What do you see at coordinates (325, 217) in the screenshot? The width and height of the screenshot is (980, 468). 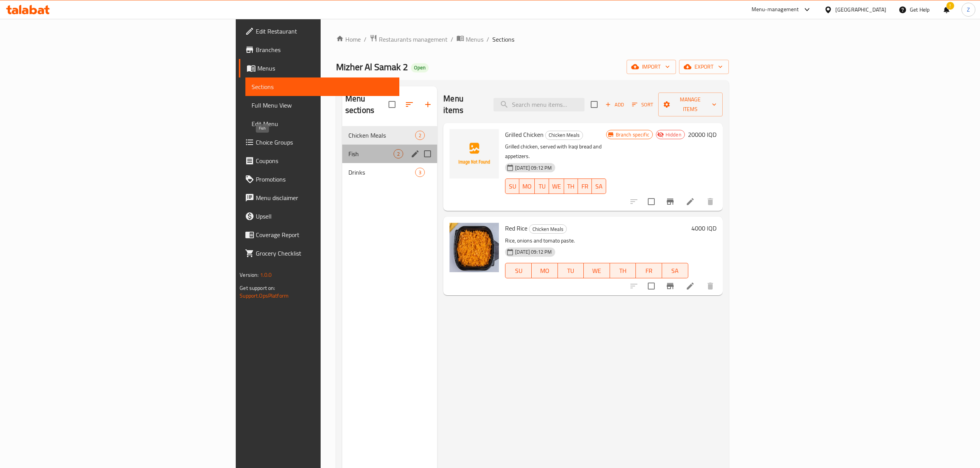 I see `span: Upsell` at bounding box center [325, 217].